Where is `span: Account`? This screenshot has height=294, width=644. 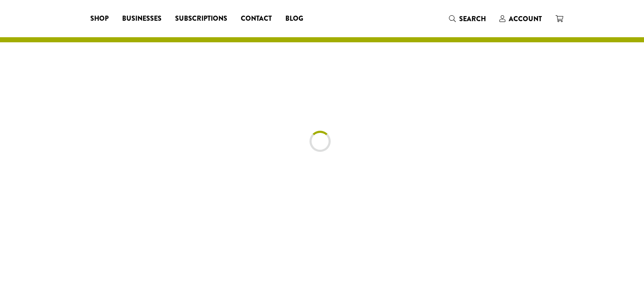
span: Account is located at coordinates (525, 18).